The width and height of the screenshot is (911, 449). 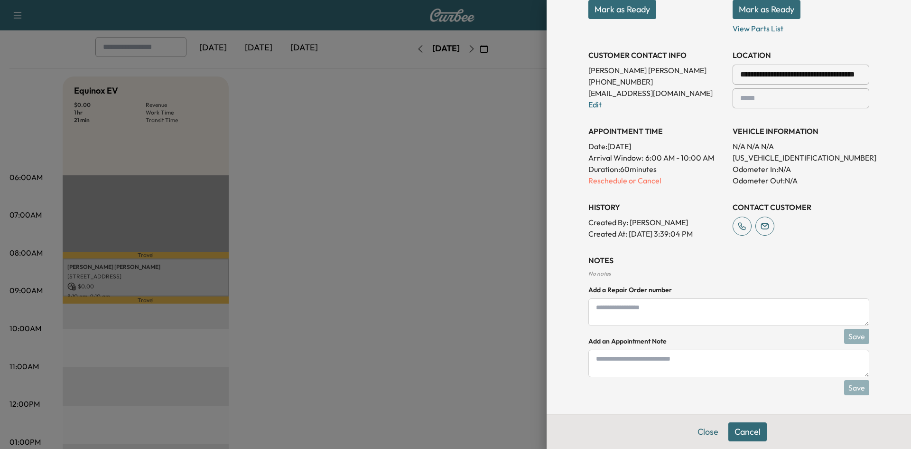 I want to click on h3: History, so click(x=657, y=207).